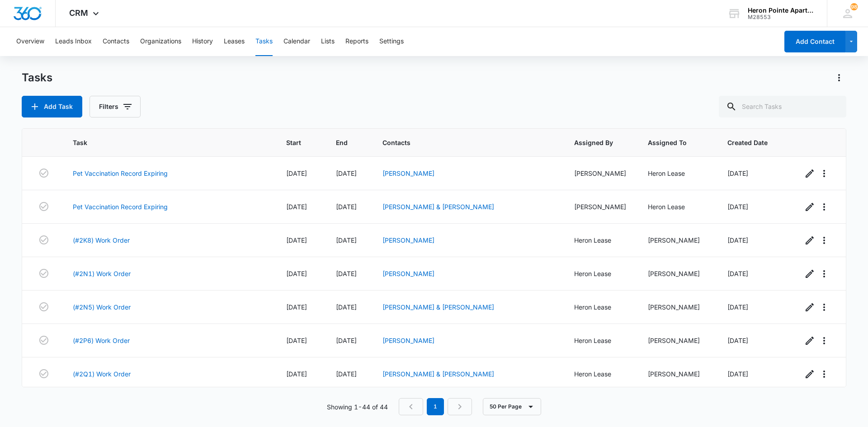 This screenshot has height=427, width=868. I want to click on a: (#2Q1) Work Order, so click(102, 374).